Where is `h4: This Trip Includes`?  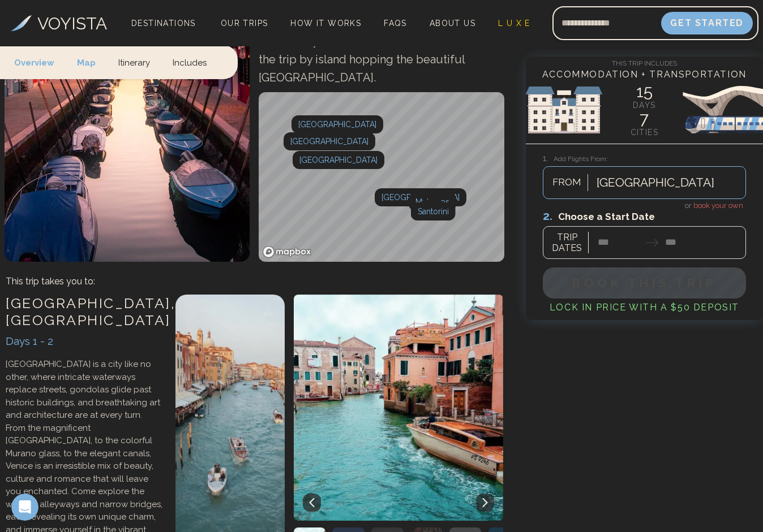 h4: This Trip Includes is located at coordinates (644, 62).